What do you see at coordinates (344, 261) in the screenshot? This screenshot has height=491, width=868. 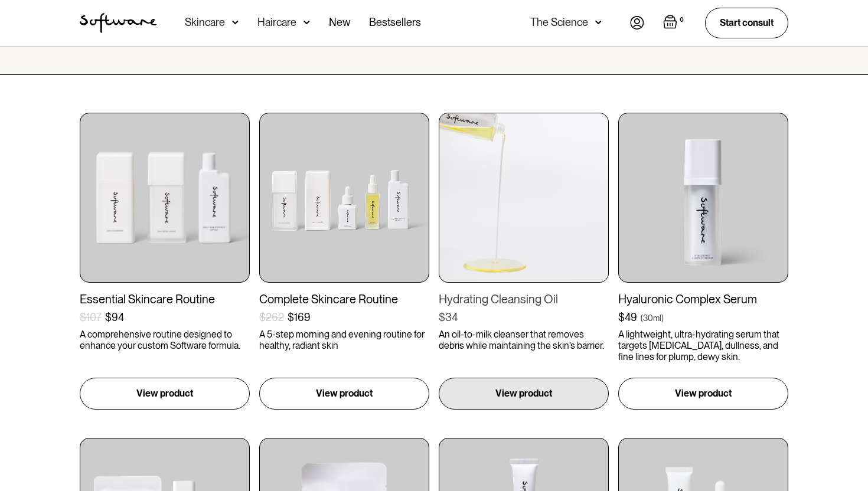 I see `a: Complete Skincare Routine$262$169A 5-step morning and evening routine for healthy, radiant skinVi...` at bounding box center [344, 261].